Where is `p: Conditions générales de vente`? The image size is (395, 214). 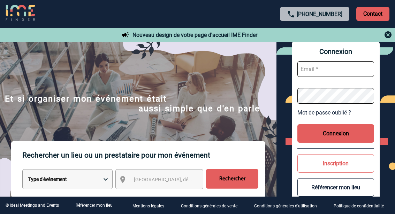 p: Conditions générales de vente is located at coordinates (209, 206).